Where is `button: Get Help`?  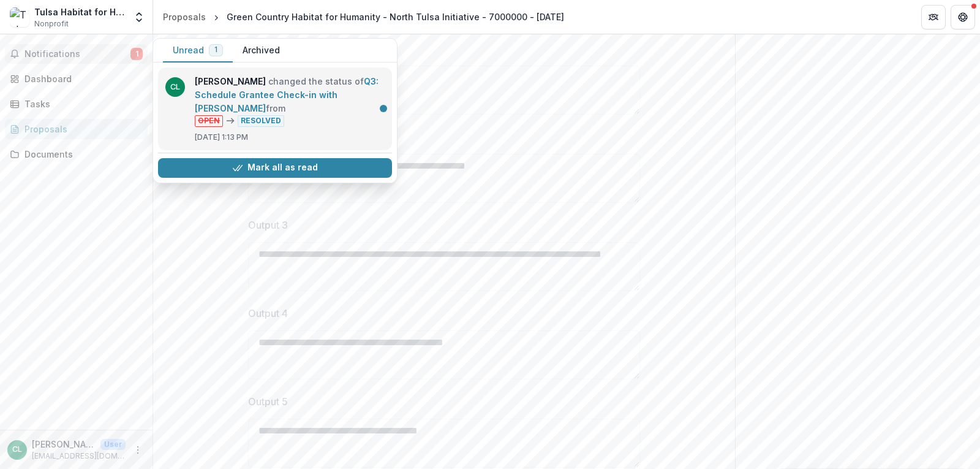 button: Get Help is located at coordinates (963, 17).